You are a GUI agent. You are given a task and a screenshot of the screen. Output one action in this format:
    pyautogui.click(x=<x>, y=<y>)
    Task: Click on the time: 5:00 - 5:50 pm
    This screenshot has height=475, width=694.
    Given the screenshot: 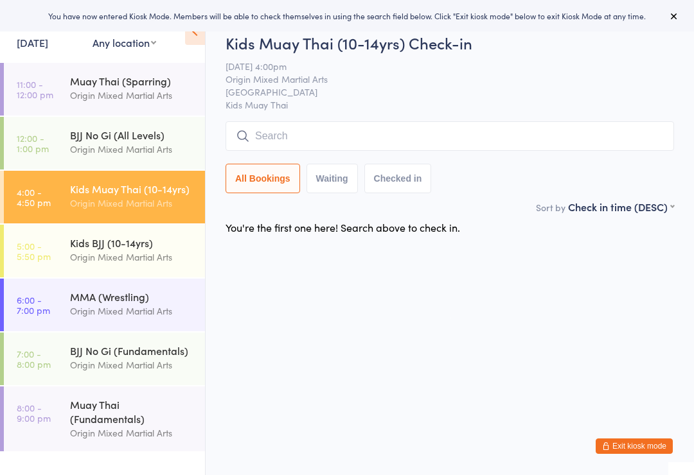 What is the action you would take?
    pyautogui.click(x=33, y=251)
    